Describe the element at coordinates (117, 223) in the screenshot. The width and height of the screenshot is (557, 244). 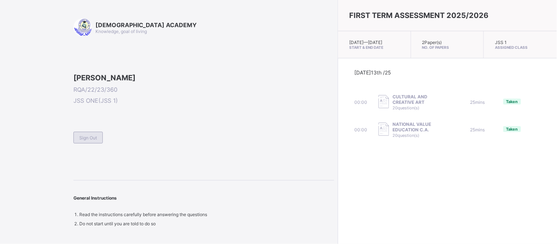
I see `span: Do not start until you are told to do so` at that location.